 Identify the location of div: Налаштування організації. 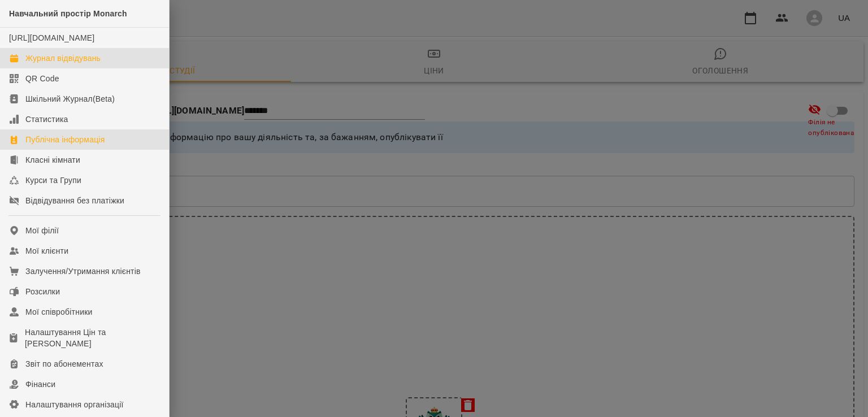
(74, 405).